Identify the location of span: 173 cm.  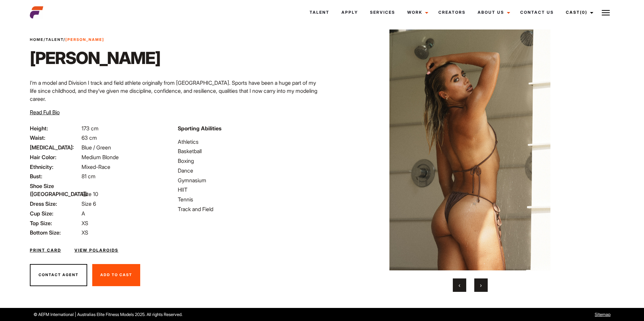
(90, 129).